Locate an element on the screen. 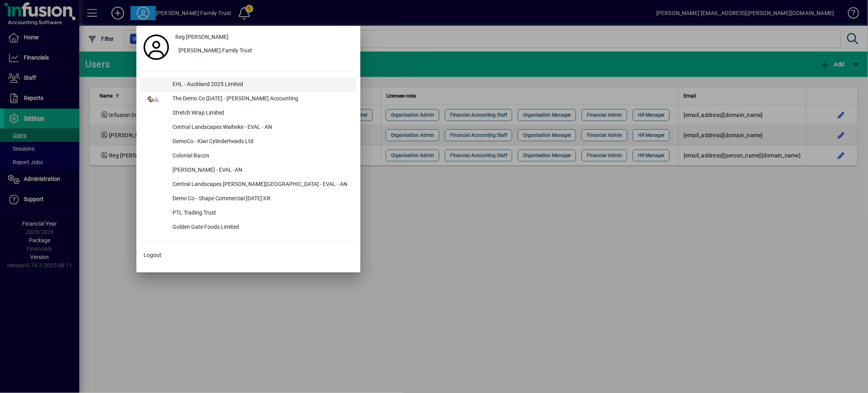 The height and width of the screenshot is (393, 868). div: Stretch Wrap Limited is located at coordinates (262, 114).